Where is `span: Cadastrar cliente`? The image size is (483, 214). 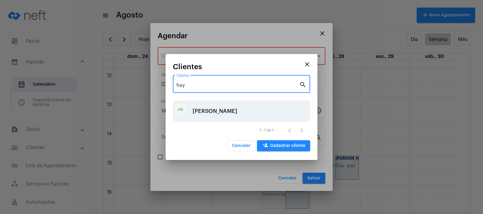 span: Cadastrar cliente is located at coordinates (283, 146).